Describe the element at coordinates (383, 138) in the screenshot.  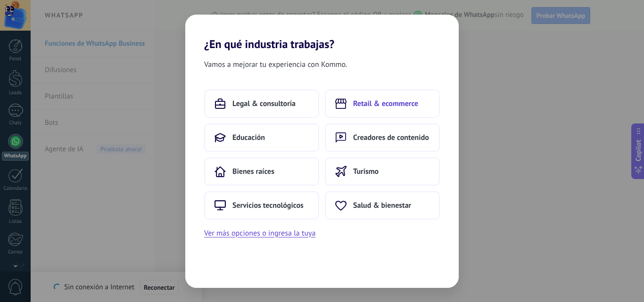
I see `button: Creadores de contenido` at that location.